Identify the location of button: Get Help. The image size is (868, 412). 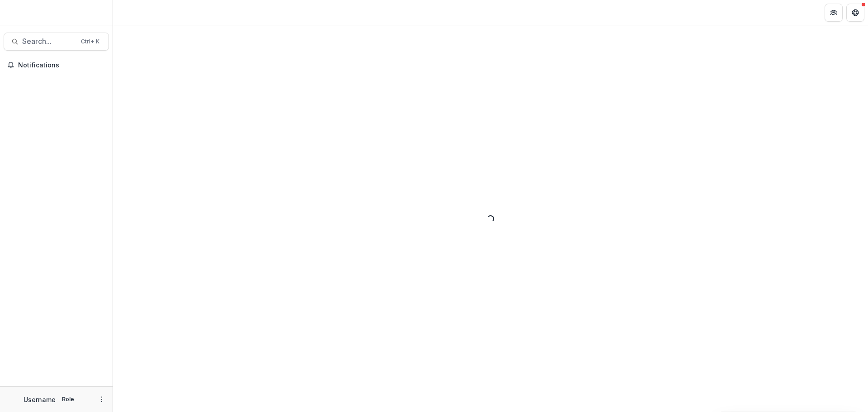
(855, 13).